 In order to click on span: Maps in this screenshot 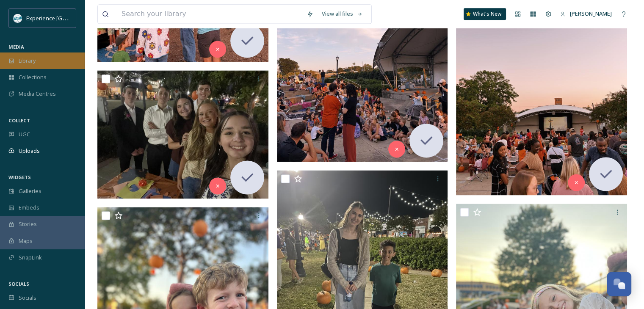, I will do `click(25, 241)`.